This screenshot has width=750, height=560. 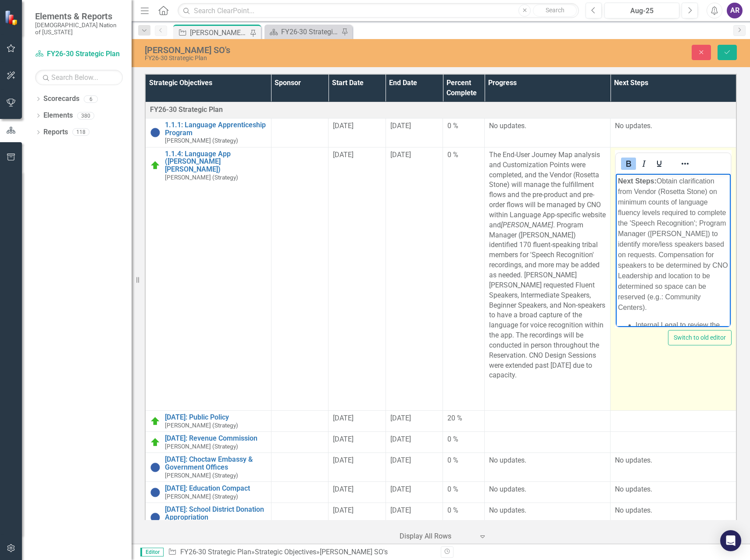 I want to click on img: ClearPoint Strategy, so click(x=12, y=18).